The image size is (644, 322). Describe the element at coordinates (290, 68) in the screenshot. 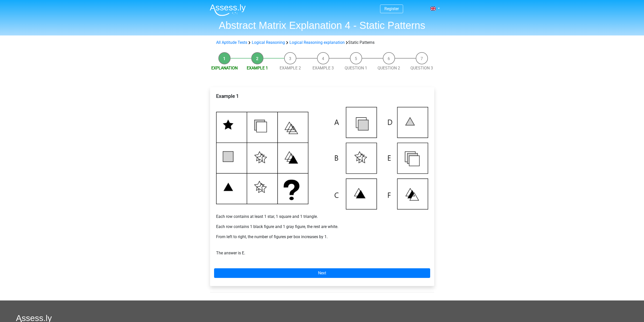

I see `a: Example 2` at that location.